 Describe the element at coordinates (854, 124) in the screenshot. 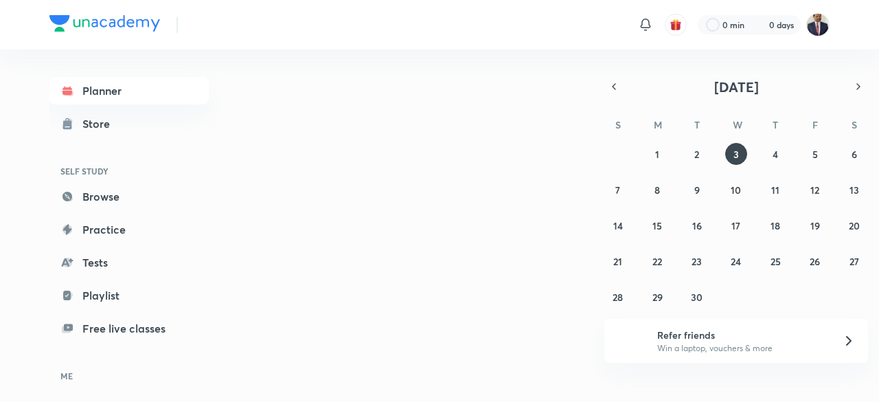

I see `abbr: Saturday` at that location.